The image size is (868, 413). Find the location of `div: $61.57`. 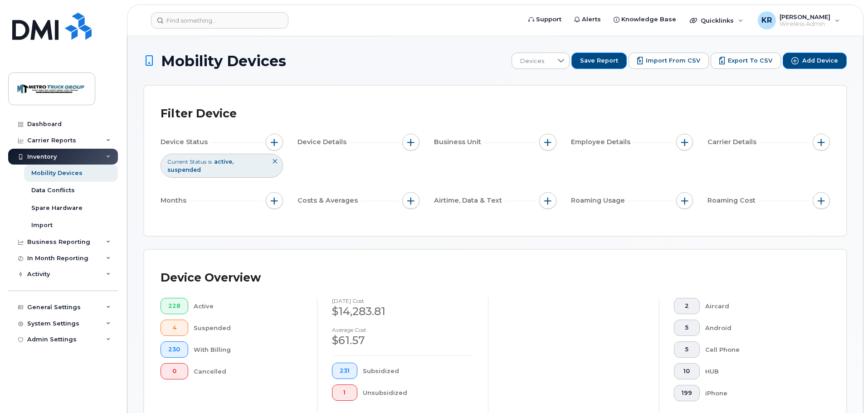

div: $61.57 is located at coordinates (403, 341).